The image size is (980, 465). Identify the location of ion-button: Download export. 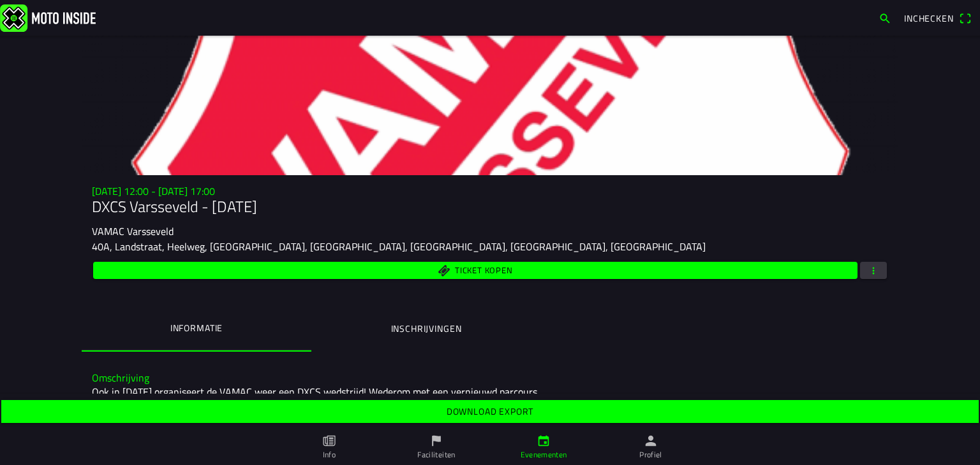
(490, 412).